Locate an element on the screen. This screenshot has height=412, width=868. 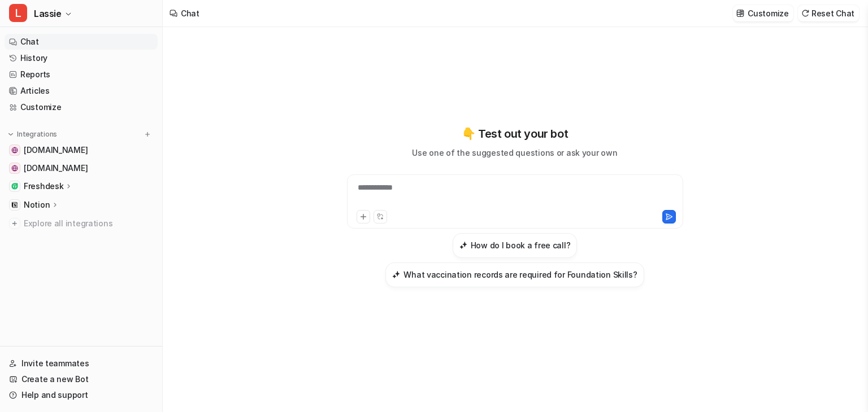
img: expand menu is located at coordinates (10, 134).